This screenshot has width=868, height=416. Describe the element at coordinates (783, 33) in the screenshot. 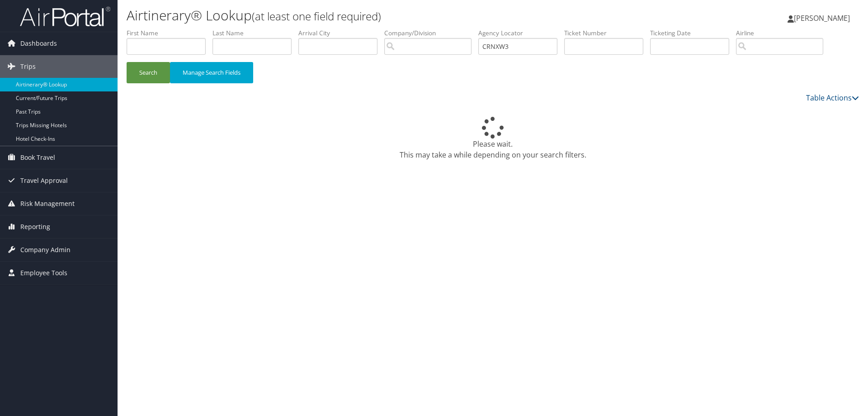

I see `label: Airline` at that location.